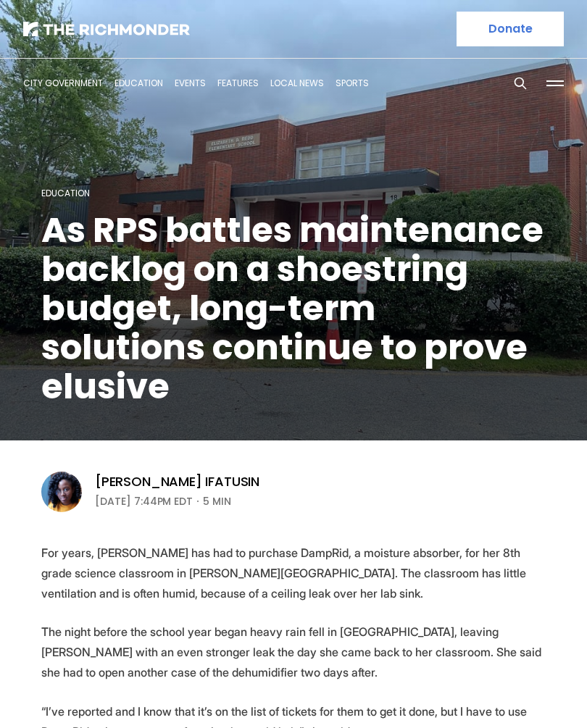  Describe the element at coordinates (190, 83) in the screenshot. I see `a: Events` at that location.